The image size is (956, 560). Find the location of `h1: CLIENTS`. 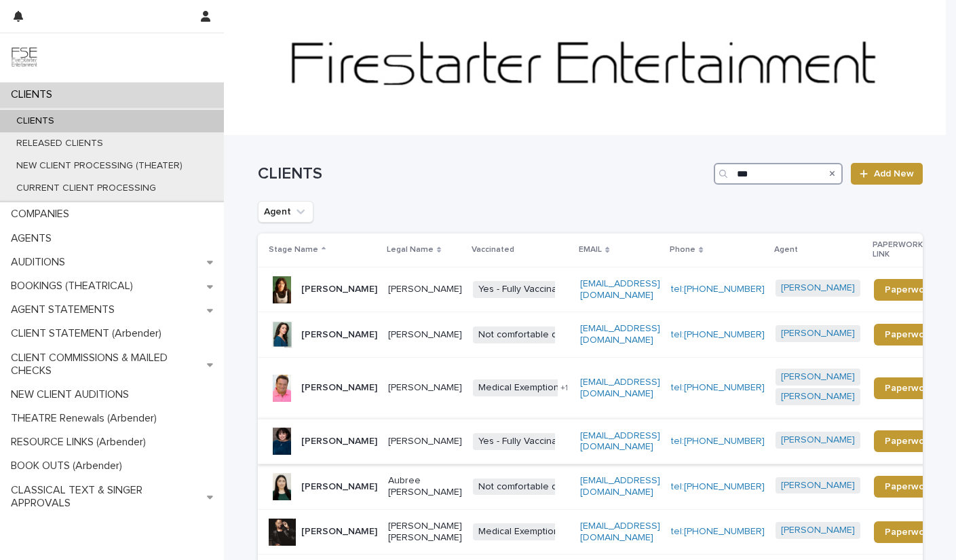

h1: CLIENTS is located at coordinates (483, 173).